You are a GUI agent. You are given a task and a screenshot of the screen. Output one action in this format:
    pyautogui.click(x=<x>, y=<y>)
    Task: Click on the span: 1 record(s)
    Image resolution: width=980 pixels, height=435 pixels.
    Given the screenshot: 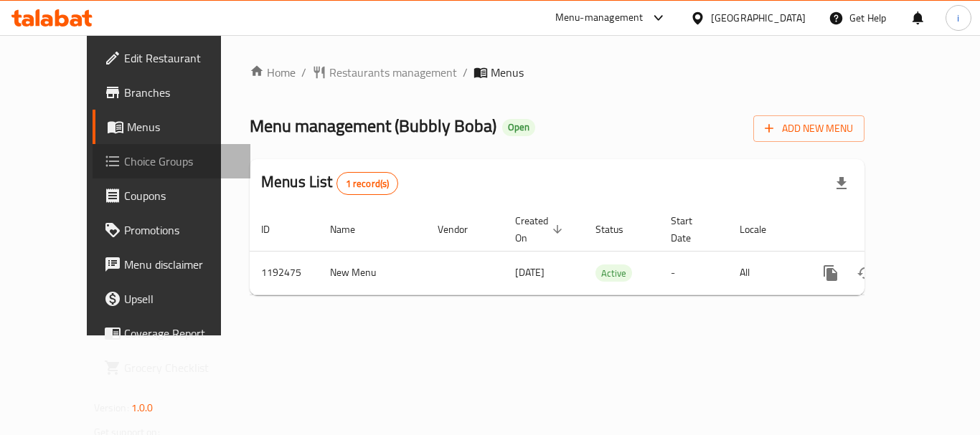 What is the action you would take?
    pyautogui.click(x=367, y=184)
    